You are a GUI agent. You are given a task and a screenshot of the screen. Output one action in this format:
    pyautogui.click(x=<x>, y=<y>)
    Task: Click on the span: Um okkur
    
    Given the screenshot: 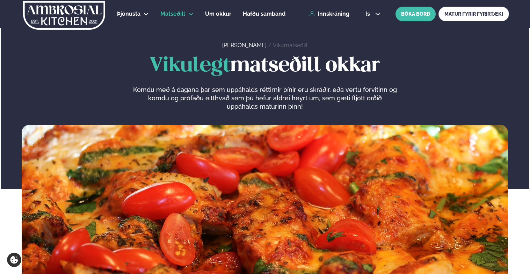 What is the action you would take?
    pyautogui.click(x=218, y=14)
    